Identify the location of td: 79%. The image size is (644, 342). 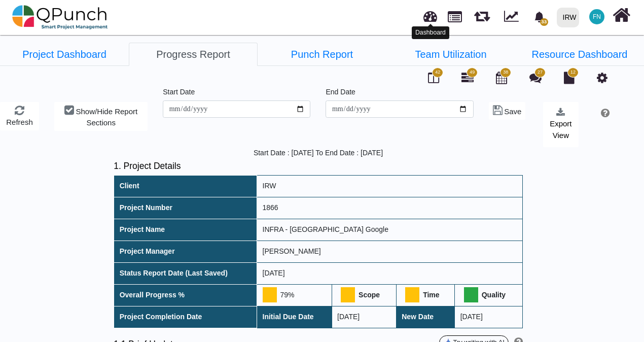
(295, 295).